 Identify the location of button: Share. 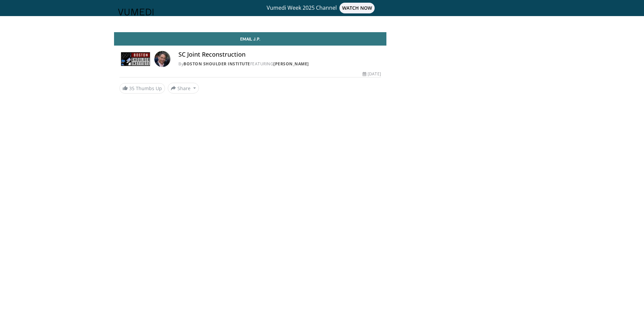
(183, 88).